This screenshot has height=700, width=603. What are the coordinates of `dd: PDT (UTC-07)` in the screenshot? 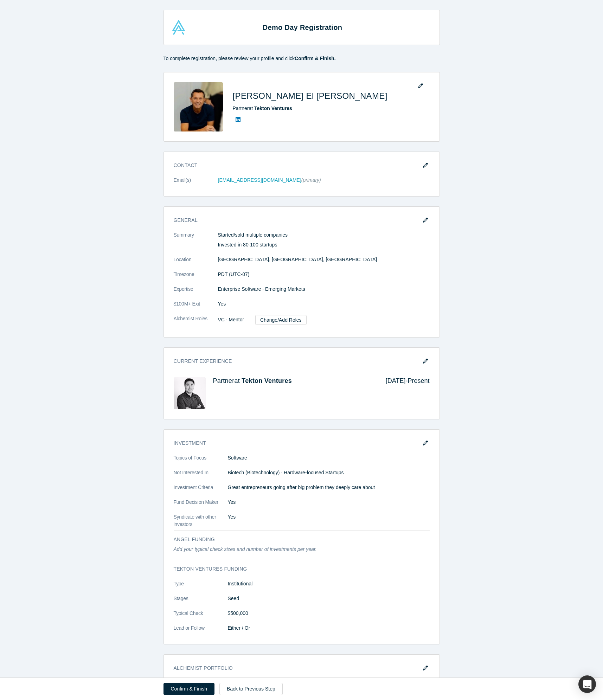 It's located at (324, 274).